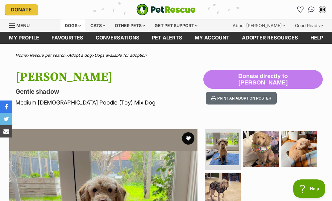  Describe the element at coordinates (308, 26) in the screenshot. I see `div: Good Reads` at that location.